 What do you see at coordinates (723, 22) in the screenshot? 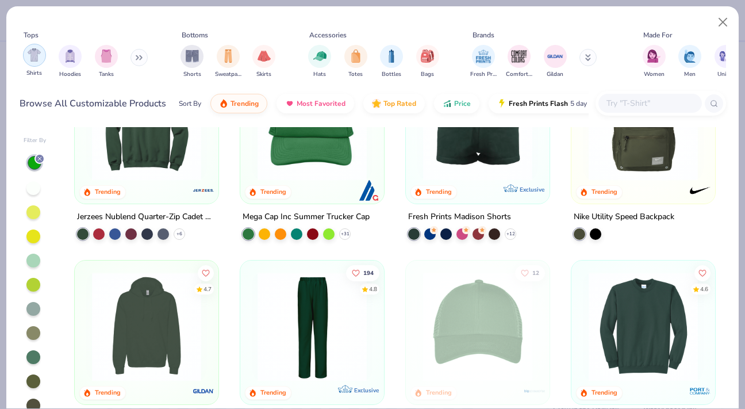
I see `button: Close` at bounding box center [723, 22].